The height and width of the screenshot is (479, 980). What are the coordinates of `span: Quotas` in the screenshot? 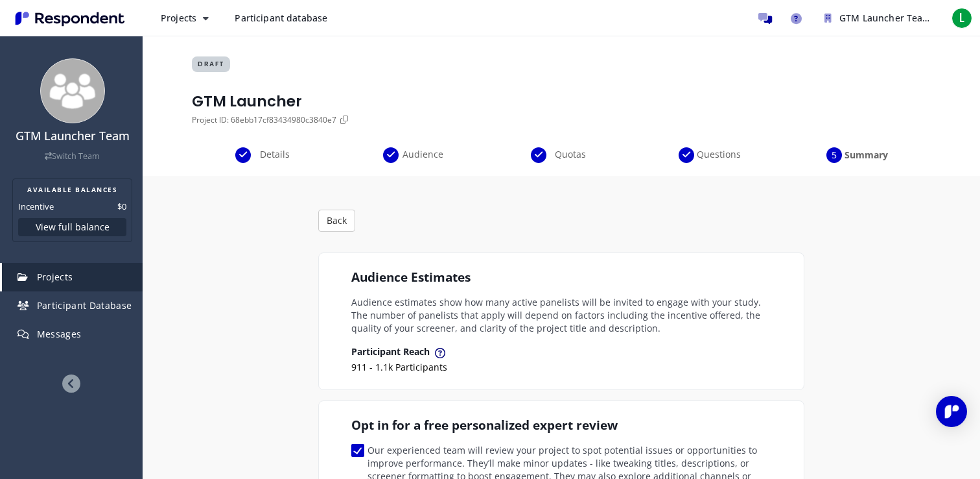 It's located at (570, 154).